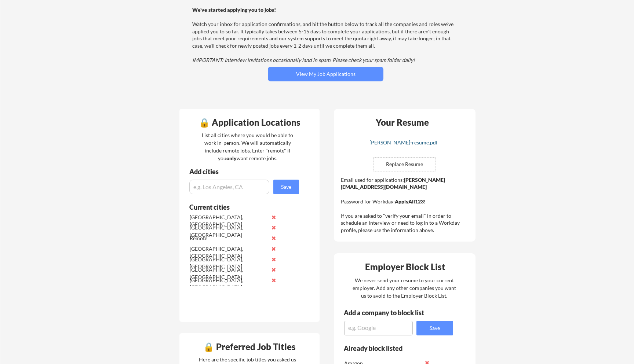  Describe the element at coordinates (234, 9) in the screenshot. I see `strong: We've started applying you to jobs!` at that location.